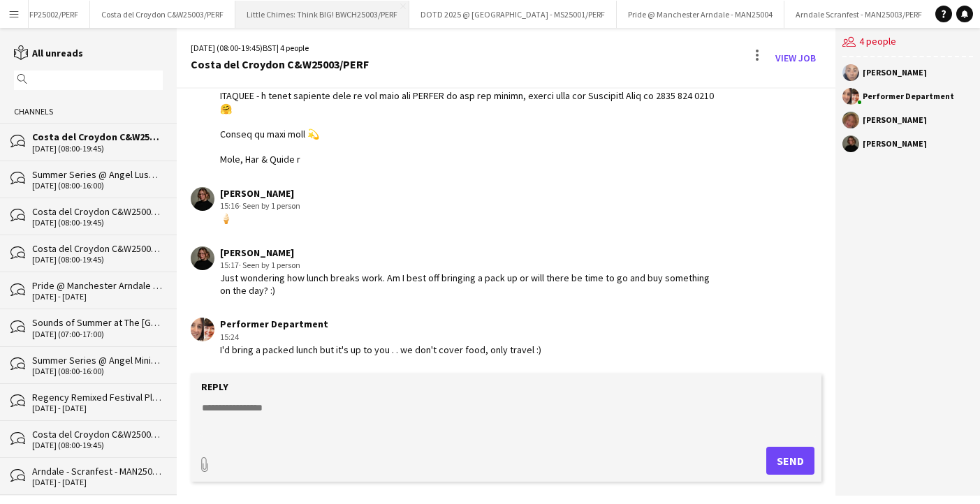 This screenshot has height=504, width=980. Describe the element at coordinates (270, 48) in the screenshot. I see `span: BST` at that location.